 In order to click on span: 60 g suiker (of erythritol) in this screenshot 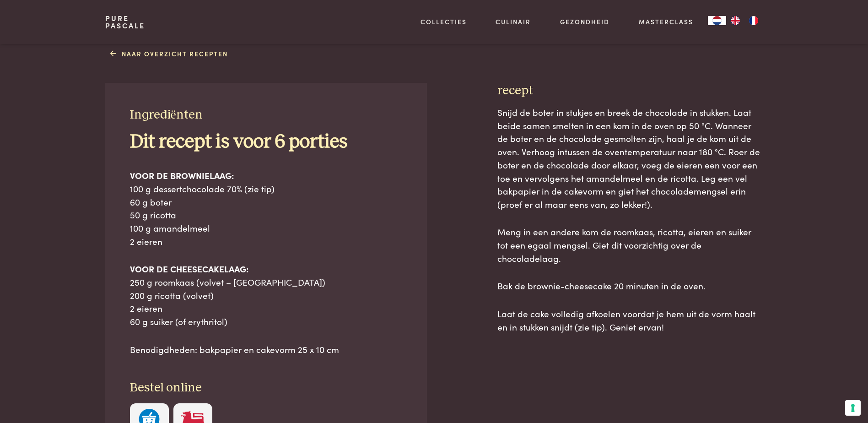, I will do `click(178, 321)`.